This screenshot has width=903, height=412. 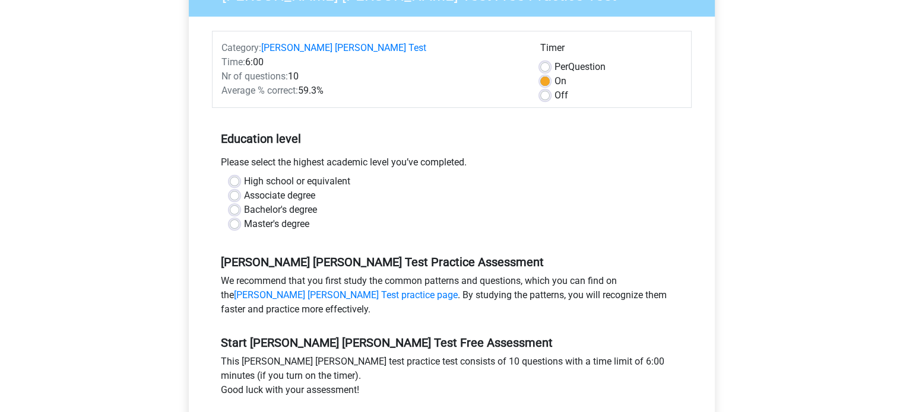 I want to click on span: Average % correct:, so click(x=259, y=90).